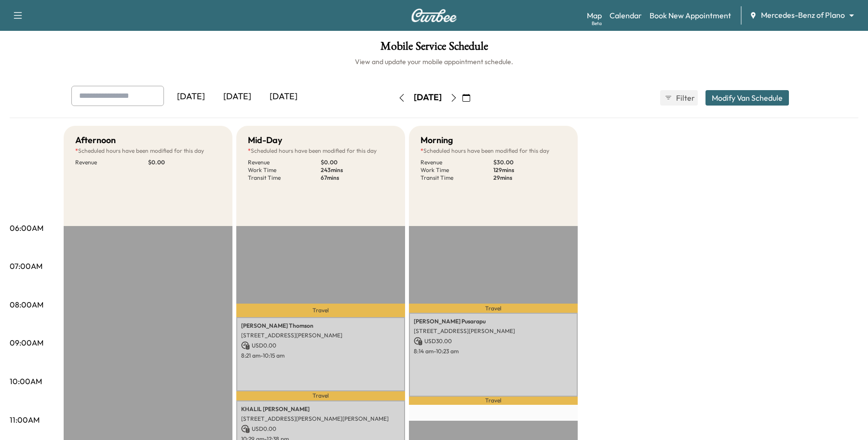 The height and width of the screenshot is (440, 868). Describe the element at coordinates (436, 140) in the screenshot. I see `h5: Morning` at that location.